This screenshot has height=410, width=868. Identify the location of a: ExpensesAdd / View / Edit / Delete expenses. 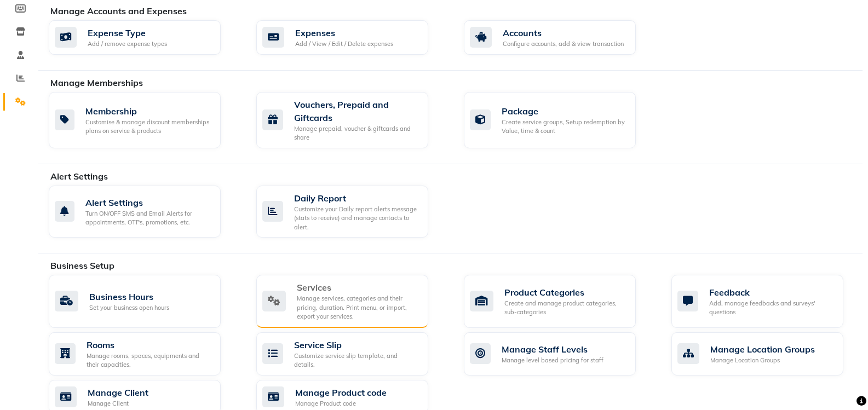
(352, 37).